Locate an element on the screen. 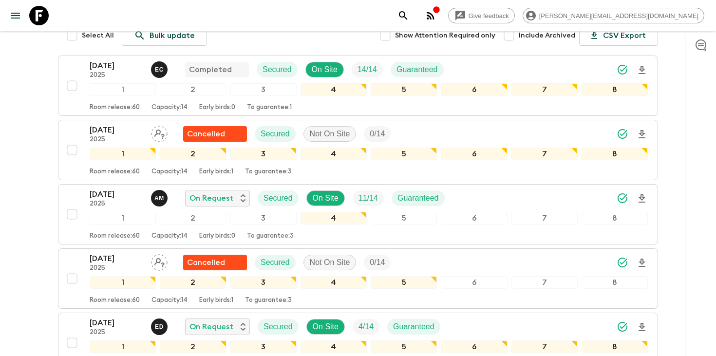  button: menu is located at coordinates (16, 16).